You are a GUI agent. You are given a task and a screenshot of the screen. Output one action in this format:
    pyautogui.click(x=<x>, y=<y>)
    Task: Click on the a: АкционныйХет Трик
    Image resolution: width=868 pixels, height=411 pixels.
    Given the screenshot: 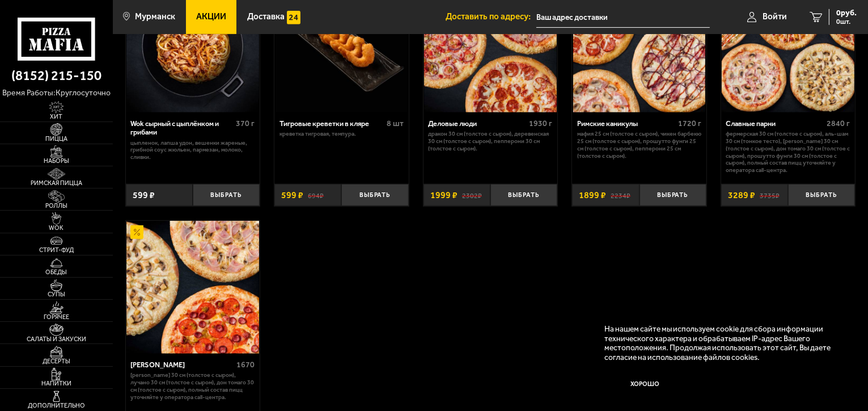 What is the action you would take?
    pyautogui.click(x=193, y=287)
    